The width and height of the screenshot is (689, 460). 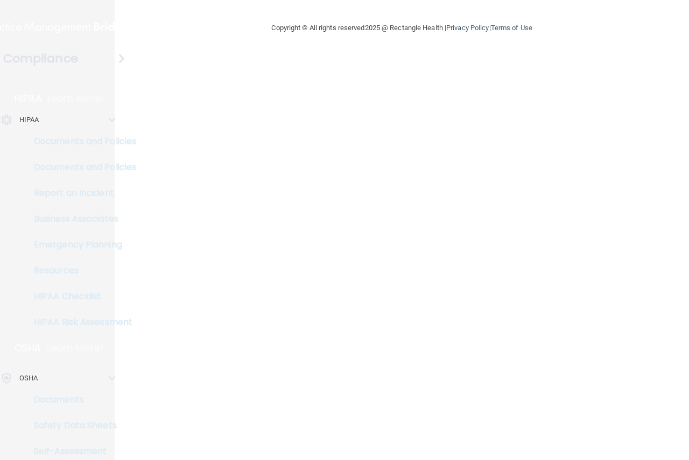 I want to click on div: Copyright © All rights reserved 2025 @ Rectangle Health | |, so click(x=402, y=28).